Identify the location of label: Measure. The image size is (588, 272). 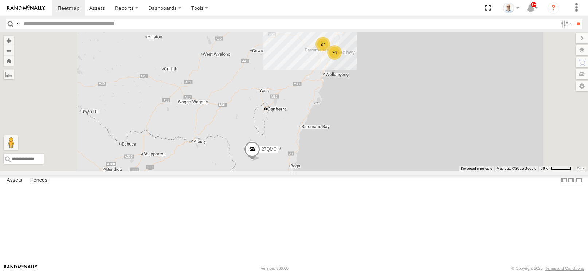
(9, 74).